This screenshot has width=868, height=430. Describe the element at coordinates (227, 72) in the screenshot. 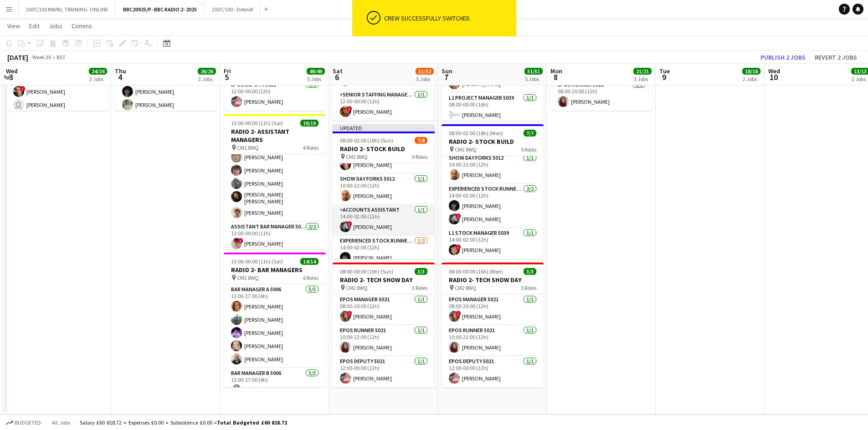

I see `span: Fri` at that location.